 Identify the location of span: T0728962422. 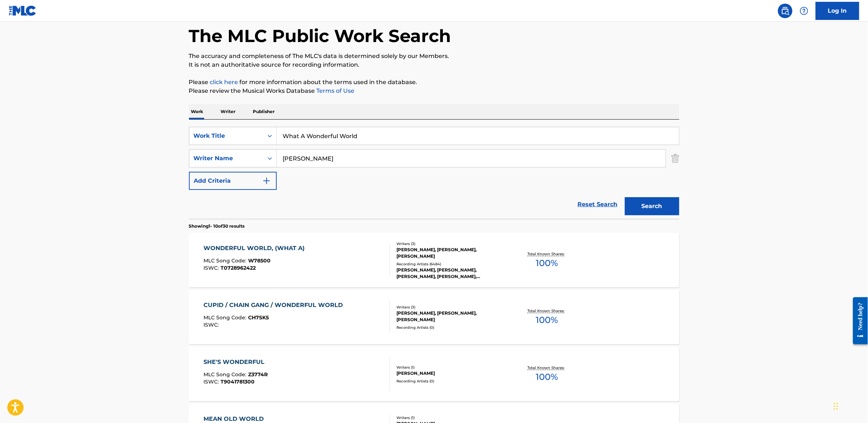
(238, 268).